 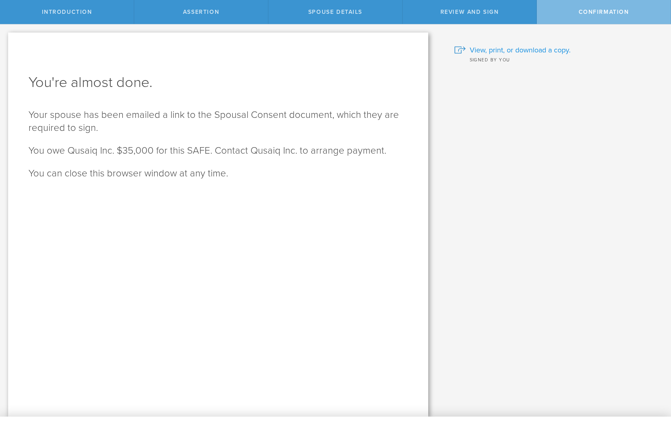 I want to click on div: Signed by You, so click(x=557, y=59).